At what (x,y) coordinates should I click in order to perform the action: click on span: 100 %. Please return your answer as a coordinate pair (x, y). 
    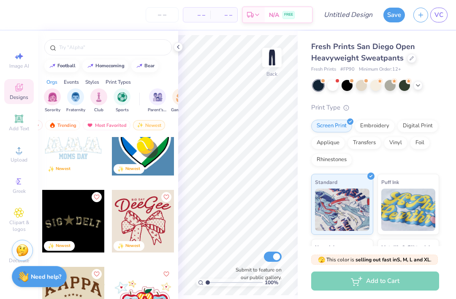
    Looking at the image, I should click on (272, 282).